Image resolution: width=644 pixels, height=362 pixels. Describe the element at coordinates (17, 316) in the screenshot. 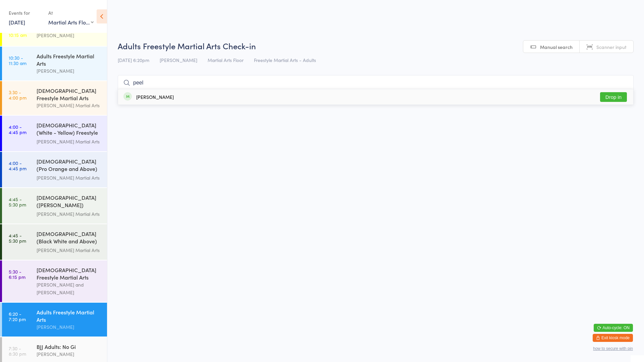

I see `time: 6:20 - 7:20 pm` at that location.